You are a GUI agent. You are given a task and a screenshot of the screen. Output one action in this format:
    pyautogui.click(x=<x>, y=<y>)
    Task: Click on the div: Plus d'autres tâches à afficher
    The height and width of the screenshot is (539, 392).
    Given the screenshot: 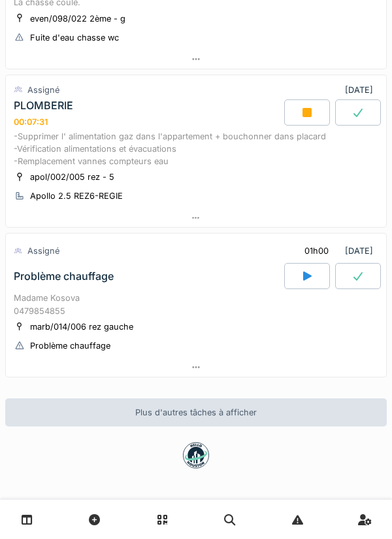 What is the action you would take?
    pyautogui.click(x=196, y=412)
    